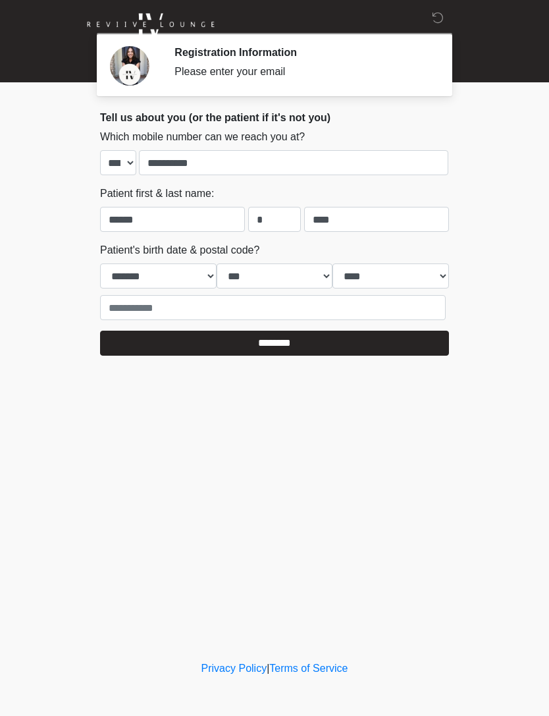 This screenshot has width=549, height=716. What do you see at coordinates (234, 668) in the screenshot?
I see `a: Privacy Policy` at bounding box center [234, 668].